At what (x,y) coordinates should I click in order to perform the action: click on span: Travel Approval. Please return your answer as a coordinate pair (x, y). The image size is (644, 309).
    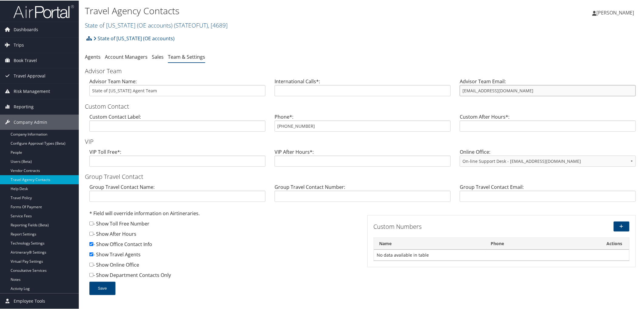
    Looking at the image, I should click on (30, 75).